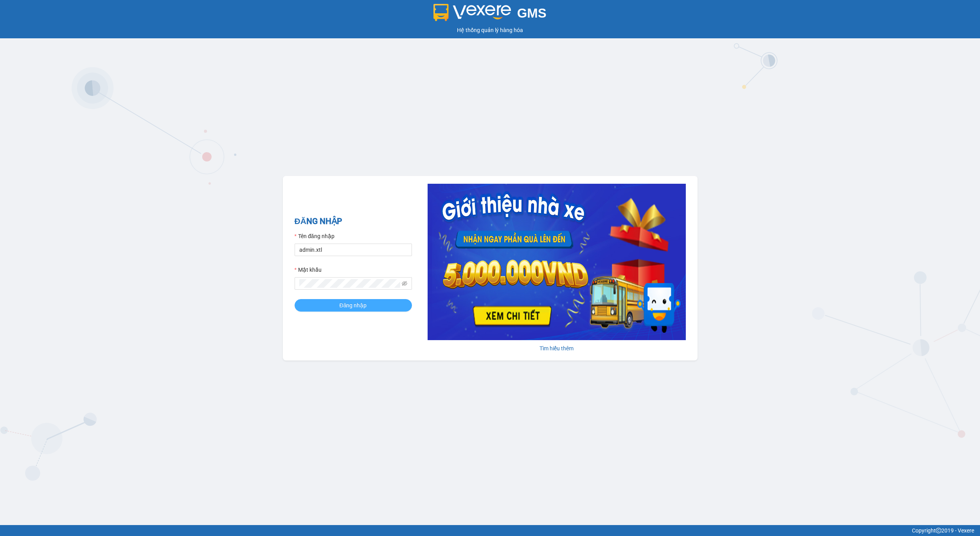 This screenshot has height=536, width=980. What do you see at coordinates (314, 236) in the screenshot?
I see `label: Tên đăng nhập` at bounding box center [314, 236].